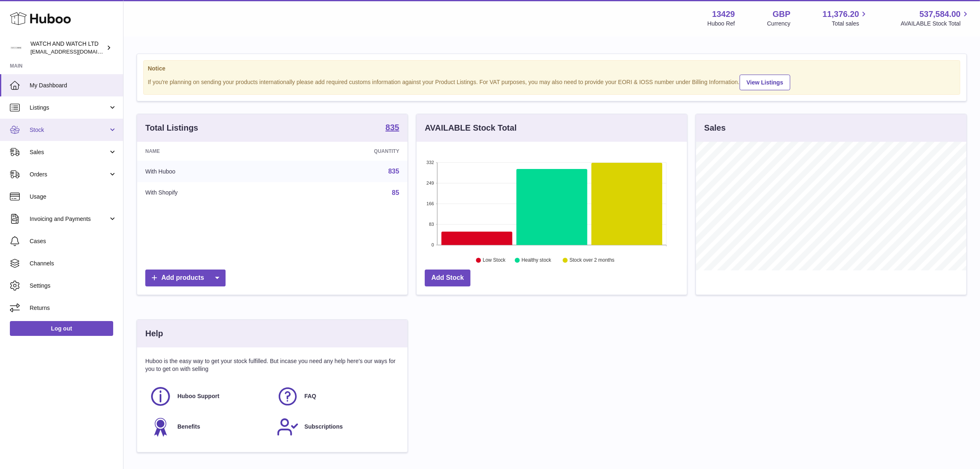 Image resolution: width=980 pixels, height=469 pixels. What do you see at coordinates (69, 130) in the screenshot?
I see `span: Stock` at bounding box center [69, 130].